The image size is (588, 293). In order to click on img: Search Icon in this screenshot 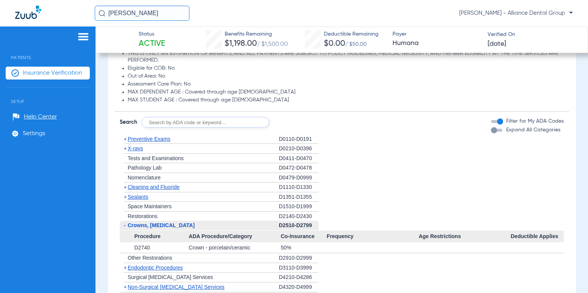, I will do `click(102, 13)`.